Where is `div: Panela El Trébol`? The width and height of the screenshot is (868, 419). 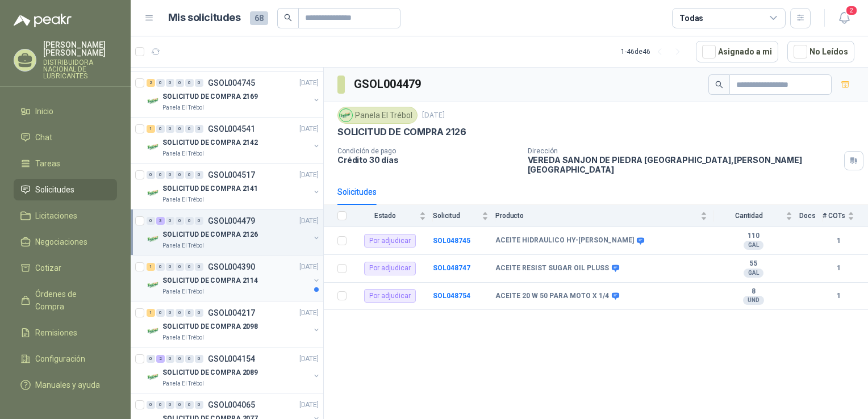
div: Panela El Trébol is located at coordinates (377, 115).